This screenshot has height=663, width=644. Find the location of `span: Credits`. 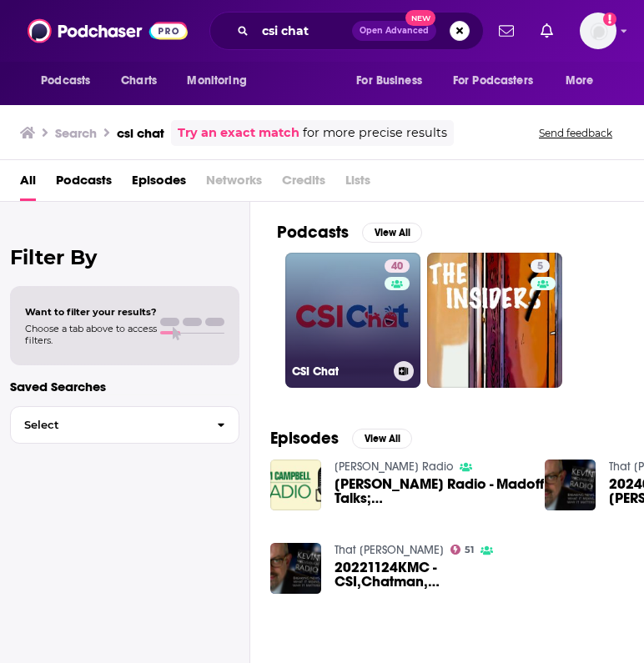

span: Credits is located at coordinates (303, 184).